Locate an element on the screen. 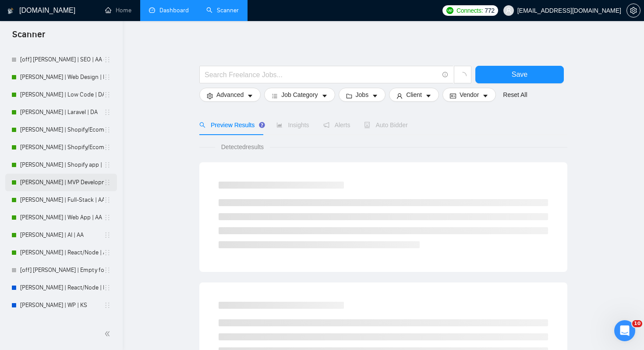 The height and width of the screenshot is (350, 644). button: settingAdvancedcaret-down is located at coordinates (230, 95).